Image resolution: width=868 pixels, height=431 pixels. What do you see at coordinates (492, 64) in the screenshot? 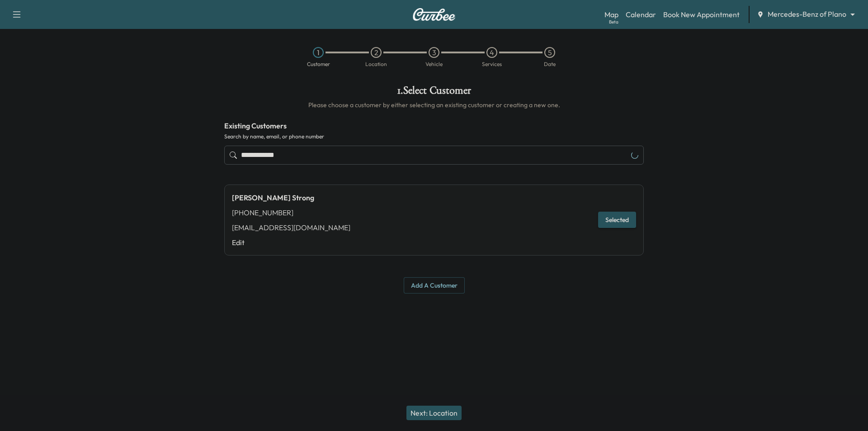
I see `div: Services` at bounding box center [492, 64].